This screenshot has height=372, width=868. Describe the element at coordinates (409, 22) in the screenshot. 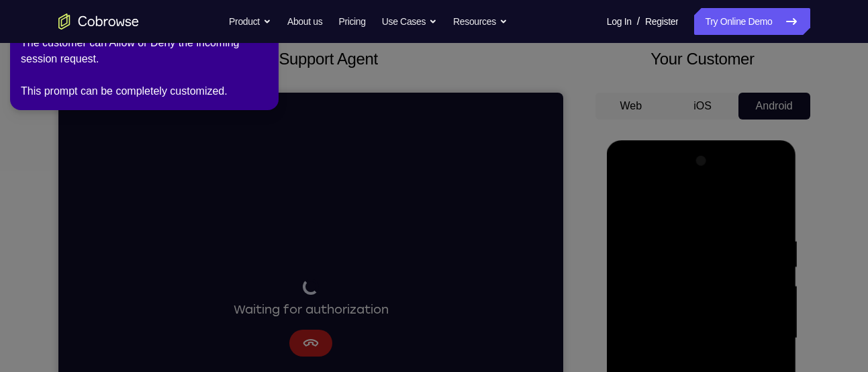

I see `button: Use Cases` at that location.